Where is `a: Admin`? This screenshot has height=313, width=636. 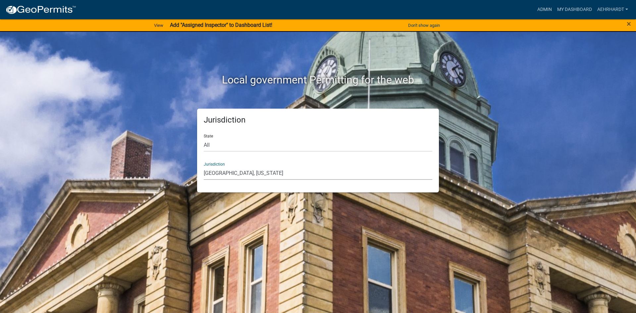
a: Admin is located at coordinates (545, 10).